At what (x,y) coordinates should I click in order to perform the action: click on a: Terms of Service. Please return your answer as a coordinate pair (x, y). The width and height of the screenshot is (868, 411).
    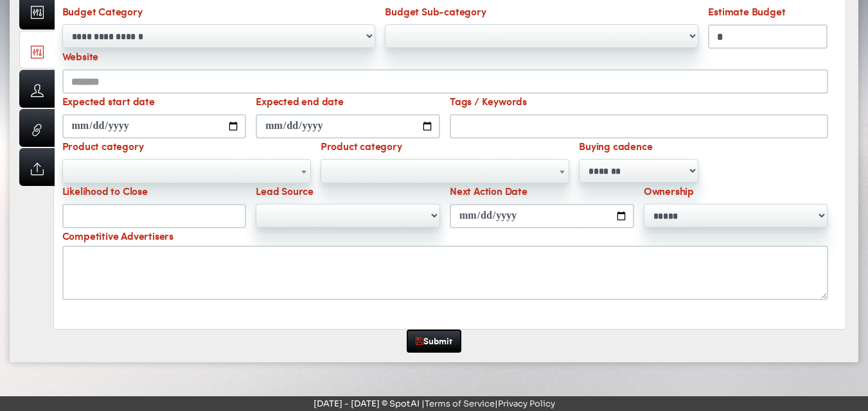
    Looking at the image, I should click on (459, 403).